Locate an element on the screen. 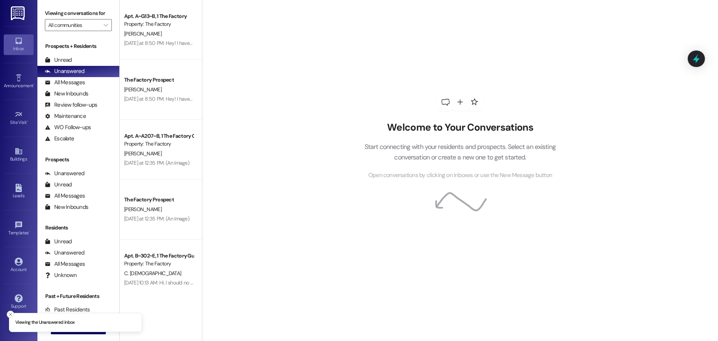  div: Apt. B~302~E, 1 The Factory Guarantors is located at coordinates (158, 255).